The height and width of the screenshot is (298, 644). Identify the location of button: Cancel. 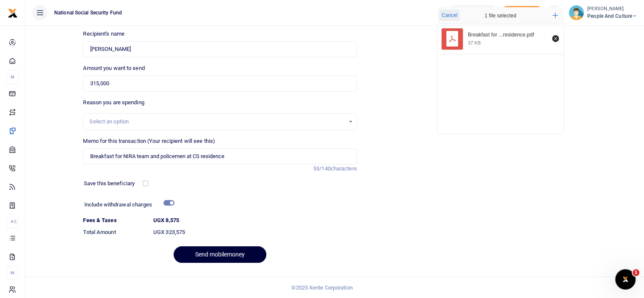
(449, 15).